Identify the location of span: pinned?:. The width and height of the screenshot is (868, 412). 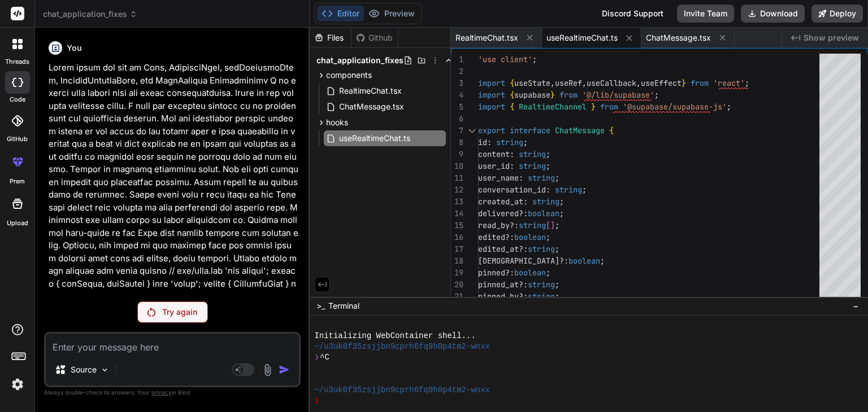
(496, 273).